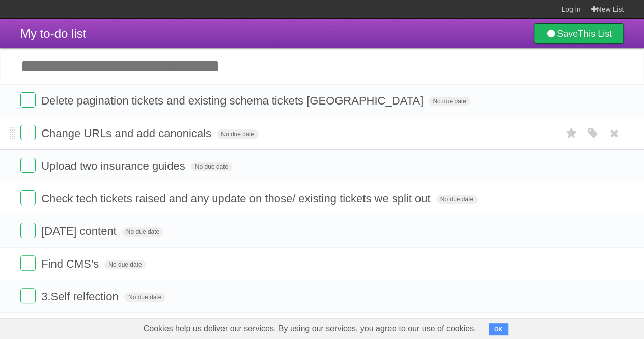  Describe the element at coordinates (127, 133) in the screenshot. I see `span: Change URLs and add canonicals` at that location.